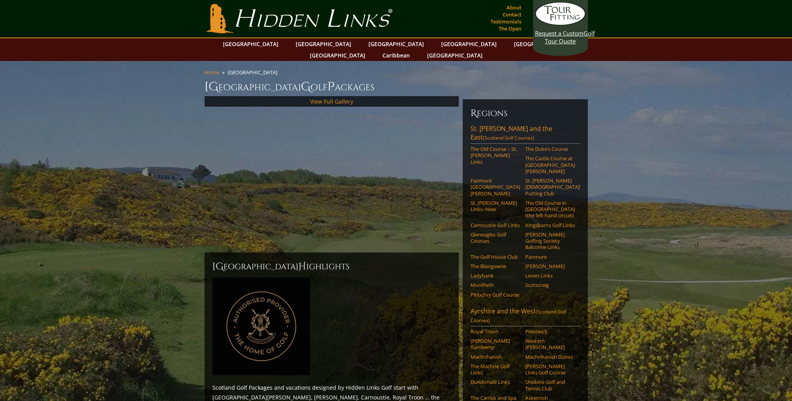 Image resolution: width=792 pixels, height=401 pixels. I want to click on a: The Blairgowrie, so click(495, 266).